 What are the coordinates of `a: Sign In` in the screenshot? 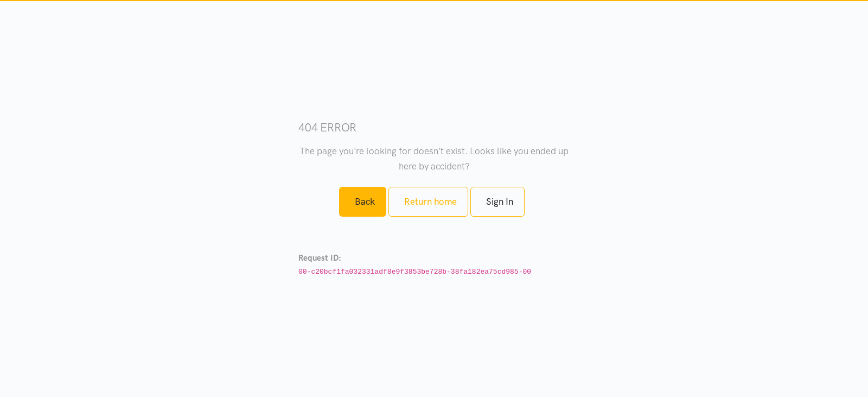 It's located at (498, 201).